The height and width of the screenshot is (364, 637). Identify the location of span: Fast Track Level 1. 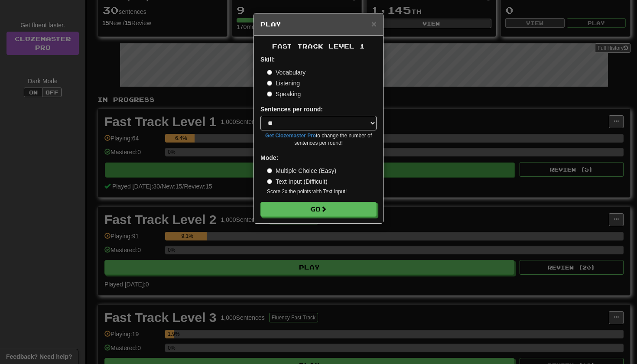
(318, 46).